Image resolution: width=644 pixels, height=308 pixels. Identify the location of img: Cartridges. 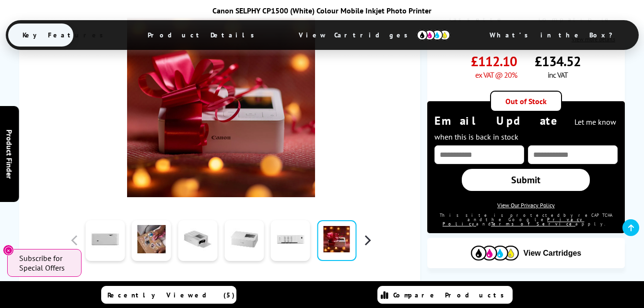
(495, 253).